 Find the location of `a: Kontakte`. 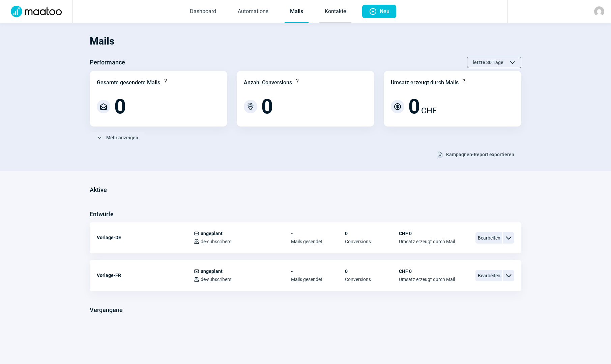

a: Kontakte is located at coordinates (335, 12).